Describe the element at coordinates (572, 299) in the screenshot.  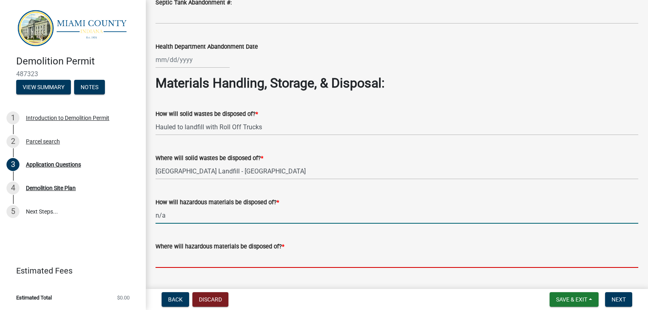
I see `span: Save & Exit` at that location.